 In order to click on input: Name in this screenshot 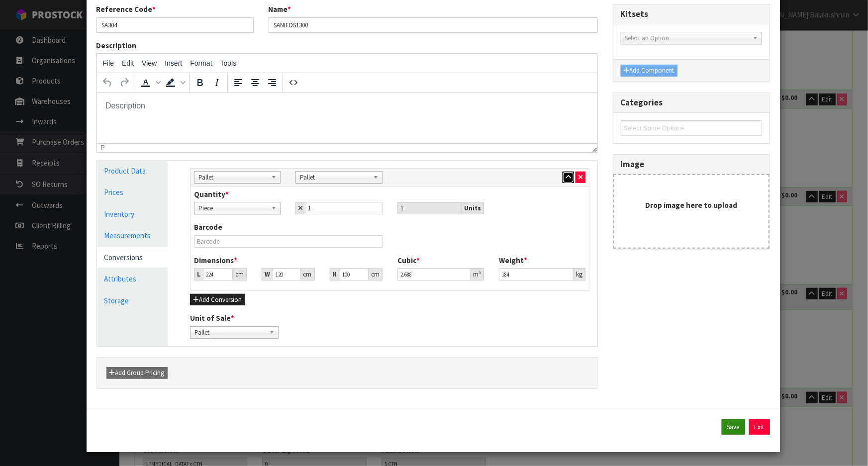, I will do `click(434, 25)`.